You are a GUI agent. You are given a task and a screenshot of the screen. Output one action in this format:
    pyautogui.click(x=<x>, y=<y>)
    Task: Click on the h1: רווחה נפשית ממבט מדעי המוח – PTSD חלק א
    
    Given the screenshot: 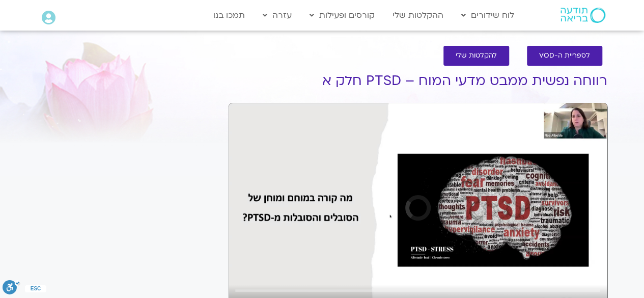 What is the action you would take?
    pyautogui.click(x=418, y=81)
    